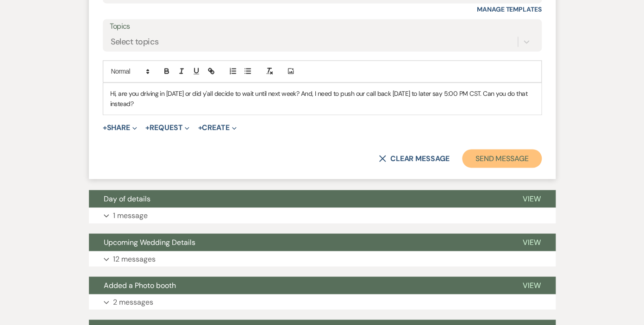 The width and height of the screenshot is (644, 325). Describe the element at coordinates (217, 127) in the screenshot. I see `button: Create` at that location.